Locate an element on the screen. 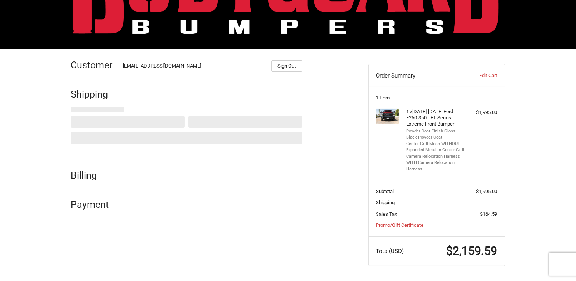 The width and height of the screenshot is (576, 281). span: Sales Tax is located at coordinates (386, 214).